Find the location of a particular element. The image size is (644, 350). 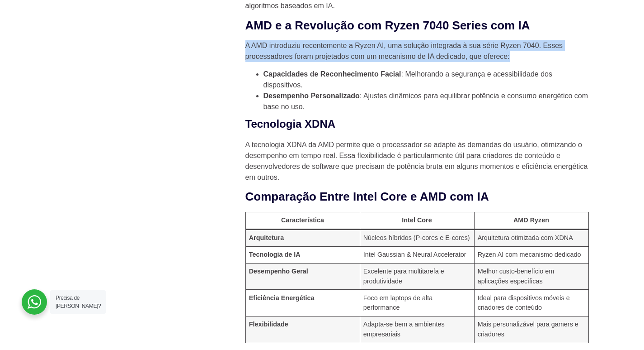

td: Intel Gaussian & Neural Accelerator is located at coordinates (417, 255).